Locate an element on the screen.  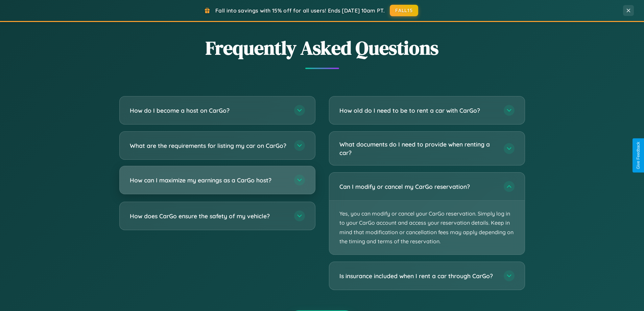
p: Yes, you can modify or cancel your CarGo reservation. Simply log in to your CarGo account and acc... is located at coordinates (427, 227).